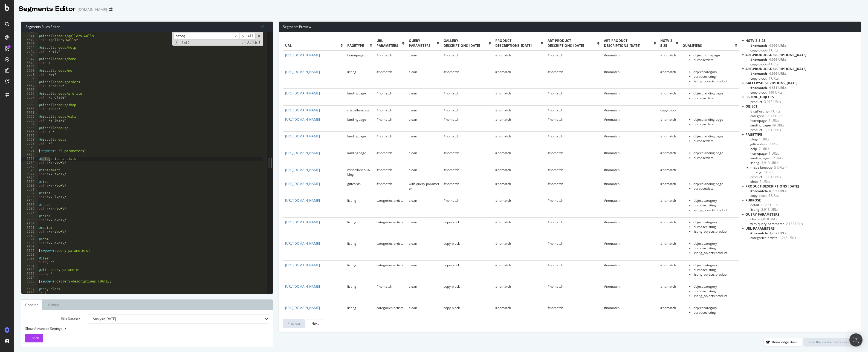  I want to click on span: copy-block, so click(668, 110).